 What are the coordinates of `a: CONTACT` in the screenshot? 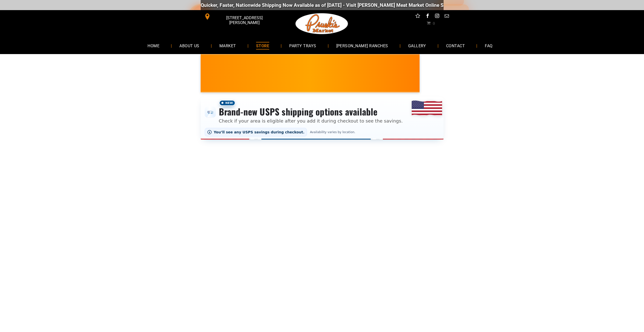 It's located at (456, 45).